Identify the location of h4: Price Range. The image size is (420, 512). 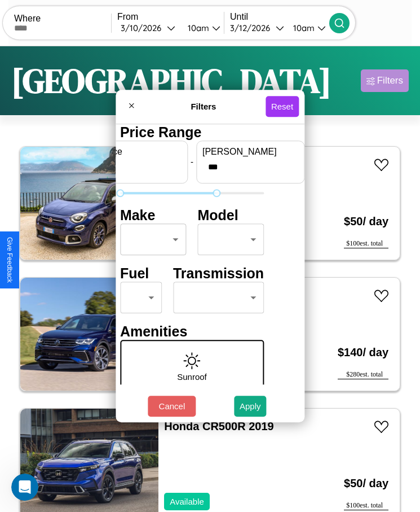
(192, 132).